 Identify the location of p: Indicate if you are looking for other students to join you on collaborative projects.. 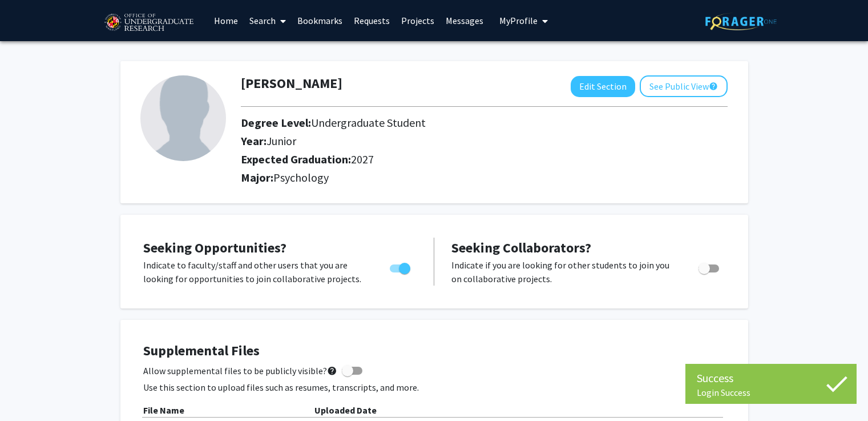
(564, 272).